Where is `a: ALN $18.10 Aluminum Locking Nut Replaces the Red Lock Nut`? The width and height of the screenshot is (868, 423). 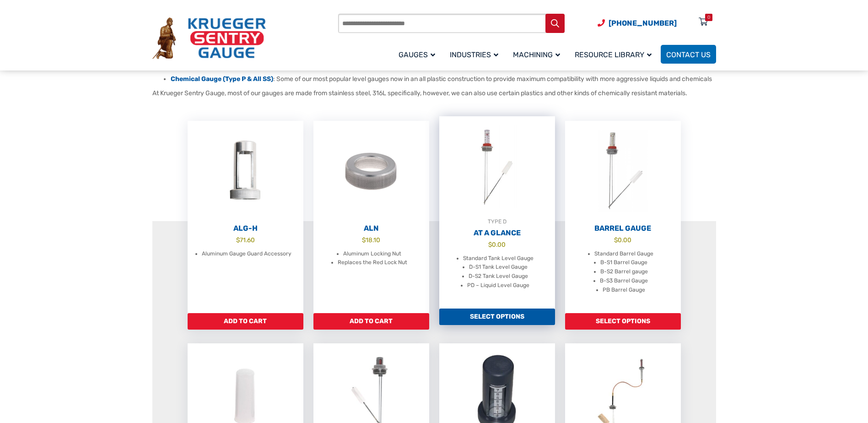 a: ALN $18.10 Aluminum Locking Nut Replaces the Red Lock Nut is located at coordinates (371, 217).